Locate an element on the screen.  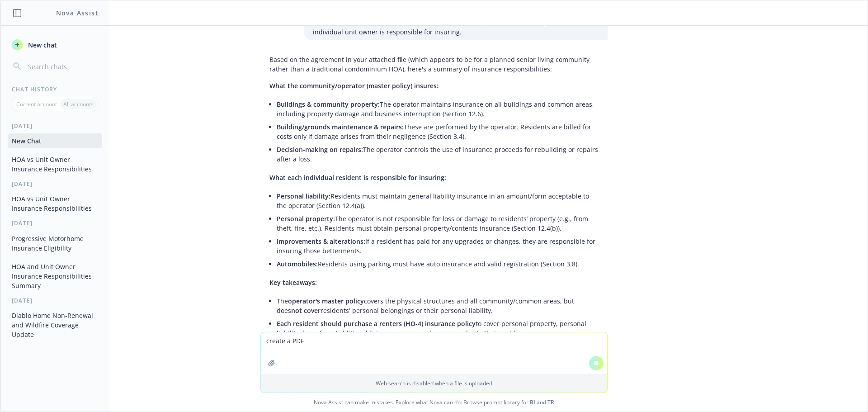
span: Buildings & community property: is located at coordinates (328, 104).